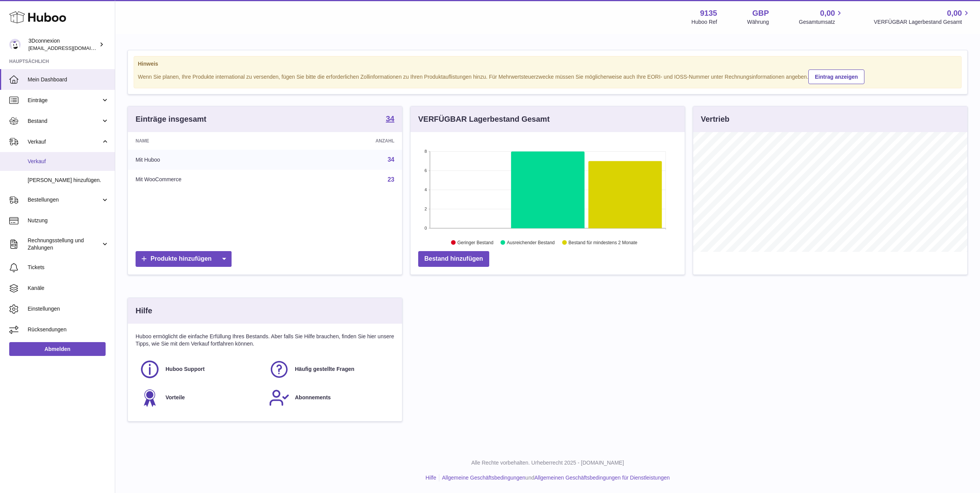 This screenshot has width=980, height=493. I want to click on text: 0, so click(426, 228).